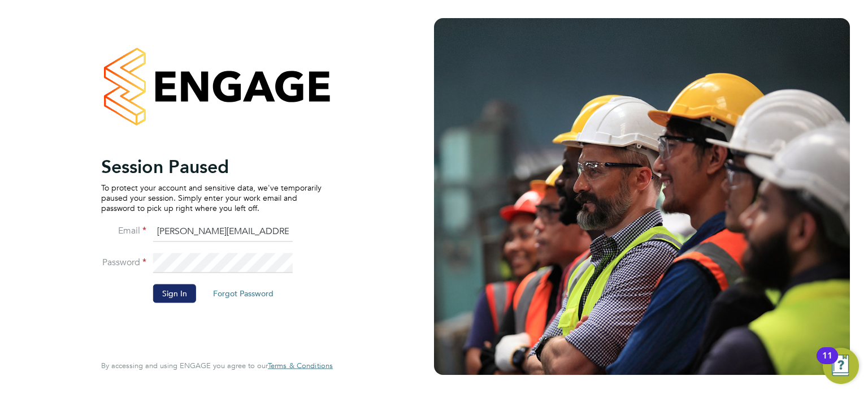  Describe the element at coordinates (212, 166) in the screenshot. I see `h2: Session Paused` at that location.